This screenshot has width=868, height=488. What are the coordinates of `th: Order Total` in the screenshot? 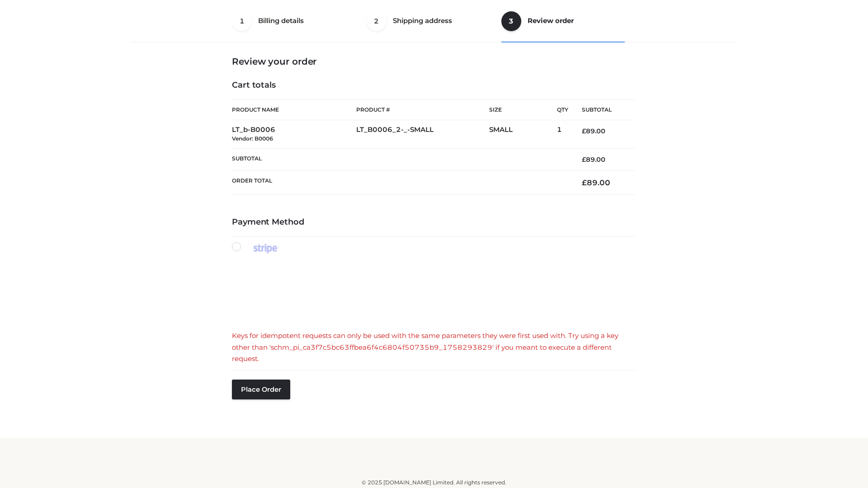 It's located at (400, 182).